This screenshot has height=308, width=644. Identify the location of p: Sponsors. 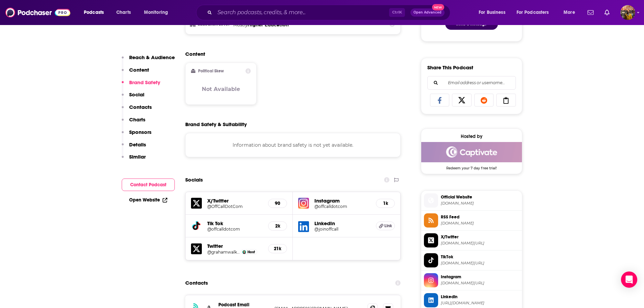
(140, 132).